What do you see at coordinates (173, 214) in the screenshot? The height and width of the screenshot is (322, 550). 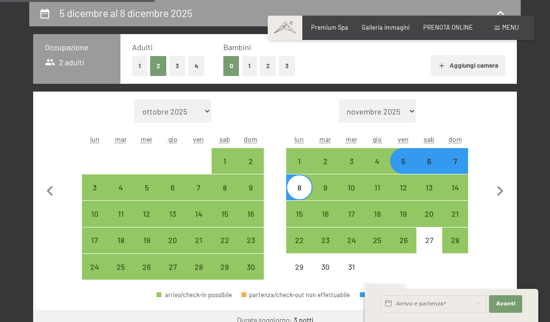 I see `div: Thu Nov 13 2025` at bounding box center [173, 214].